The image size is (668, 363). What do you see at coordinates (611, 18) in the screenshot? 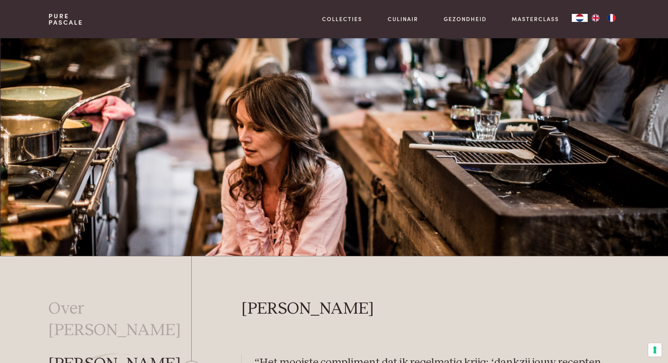
I see `a: FR` at bounding box center [611, 18].